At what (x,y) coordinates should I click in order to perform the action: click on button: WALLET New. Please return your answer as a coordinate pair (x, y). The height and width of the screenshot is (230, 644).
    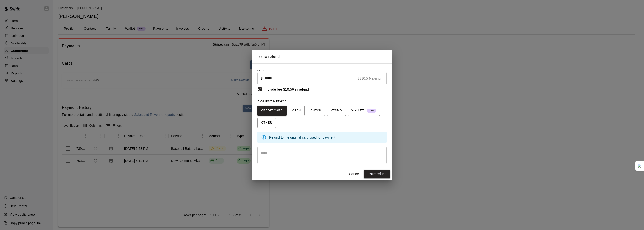
    Looking at the image, I should click on (364, 111).